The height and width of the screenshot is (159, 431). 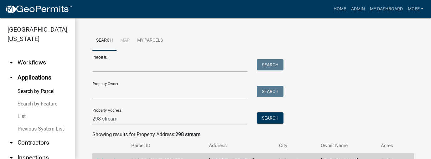 I want to click on th: Owner Name, so click(x=347, y=146).